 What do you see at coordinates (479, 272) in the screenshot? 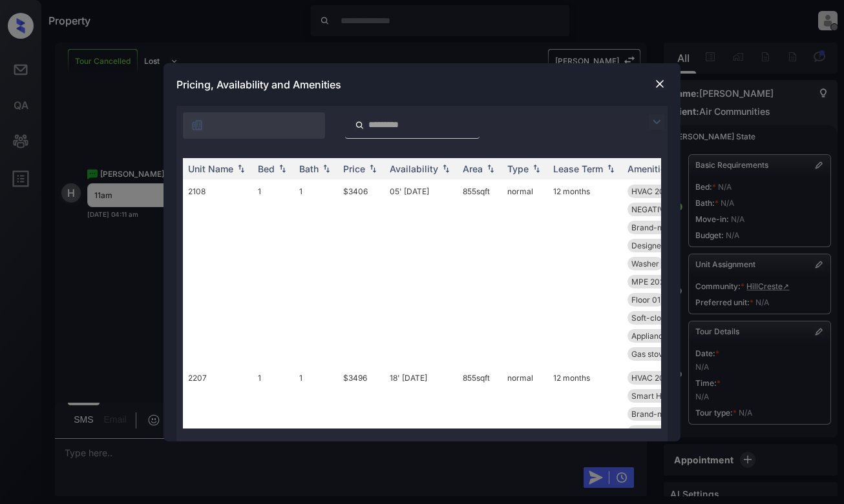
I see `td: 855 sqft` at bounding box center [479, 272].